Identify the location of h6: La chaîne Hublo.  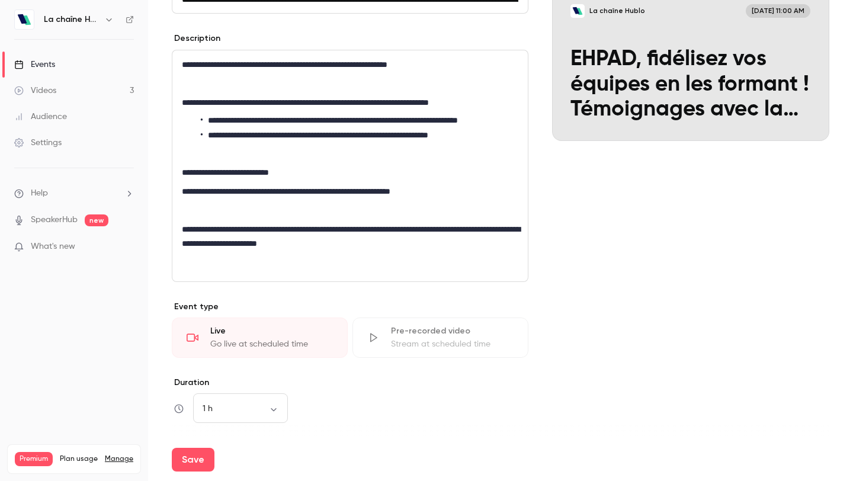
(72, 20).